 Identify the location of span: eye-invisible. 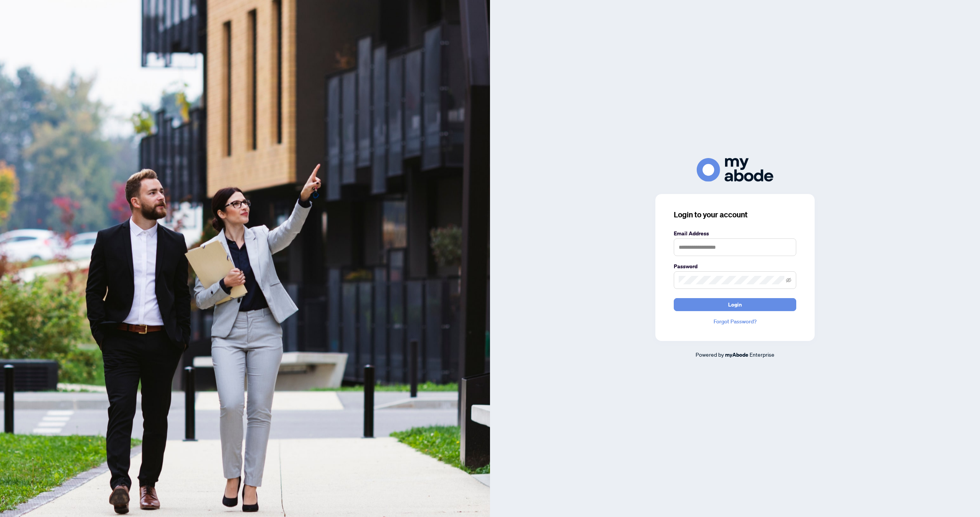
(789, 280).